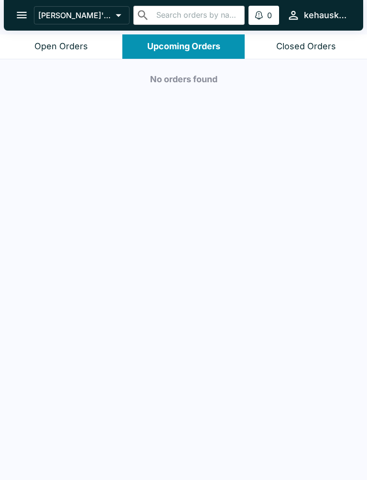 Image resolution: width=367 pixels, height=480 pixels. What do you see at coordinates (184, 46) in the screenshot?
I see `div: Upcoming Orders` at bounding box center [184, 46].